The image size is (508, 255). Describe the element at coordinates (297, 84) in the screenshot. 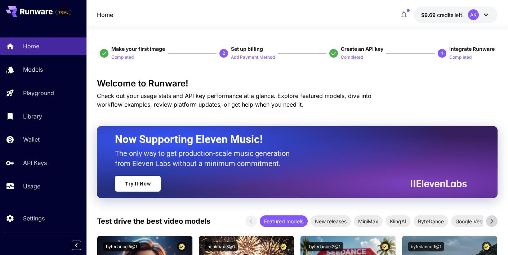

I see `h3: Welcome to Runware!` at that location.